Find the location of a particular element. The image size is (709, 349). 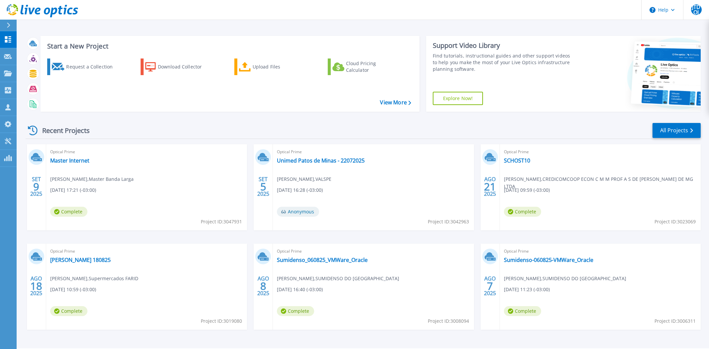

a: Cloud Pricing Calculator is located at coordinates (365, 67).